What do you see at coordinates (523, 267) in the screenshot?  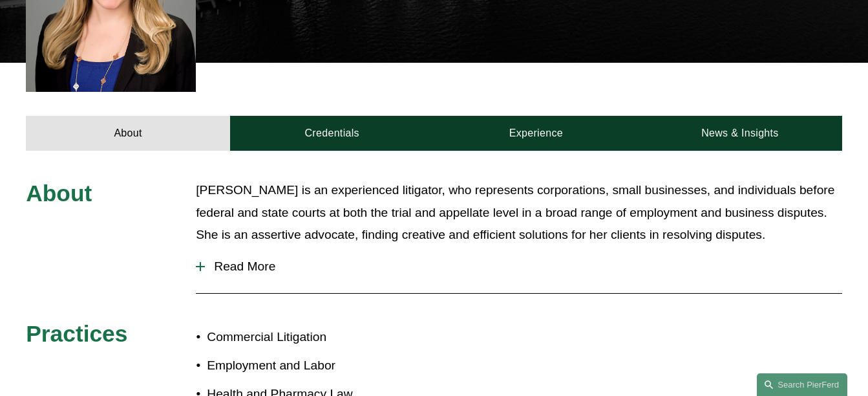 I see `span: Read More` at bounding box center [523, 267].